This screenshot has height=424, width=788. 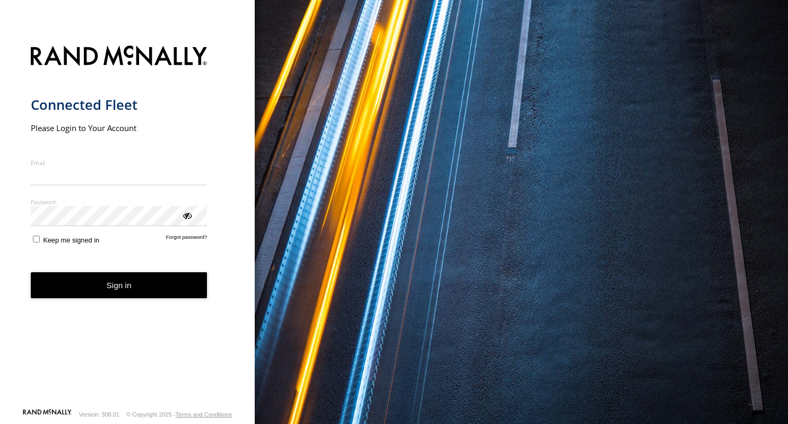 What do you see at coordinates (119, 285) in the screenshot?
I see `button: Sign in` at bounding box center [119, 285].